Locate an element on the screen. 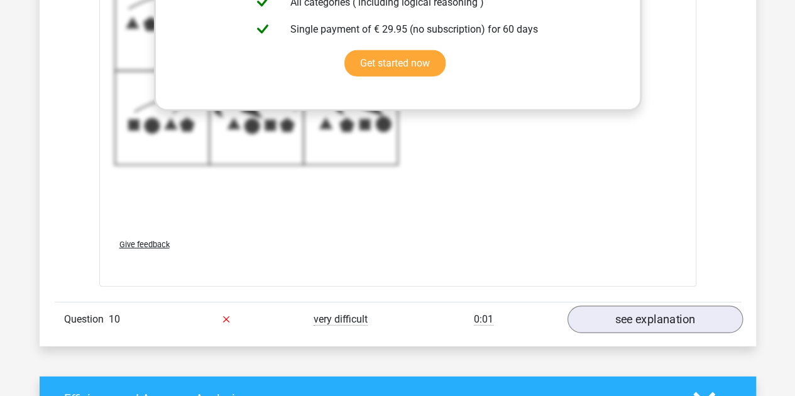 This screenshot has width=795, height=396. span: Question is located at coordinates (86, 320).